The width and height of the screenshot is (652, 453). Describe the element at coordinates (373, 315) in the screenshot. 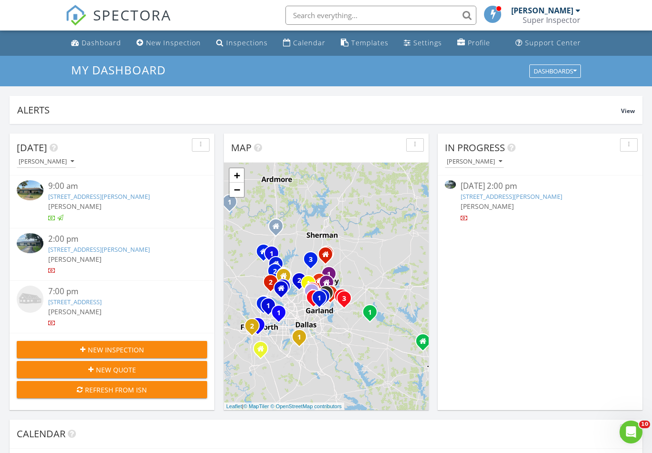

I see `div: 1662 Vz County Road 3814, Wills Point, TX 75169` at that location.